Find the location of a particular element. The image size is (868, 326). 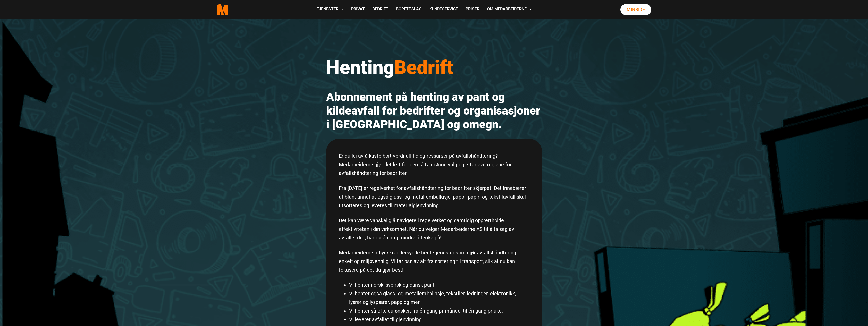

li: Vi henter norsk, svensk og dansk pant. is located at coordinates (439, 285).